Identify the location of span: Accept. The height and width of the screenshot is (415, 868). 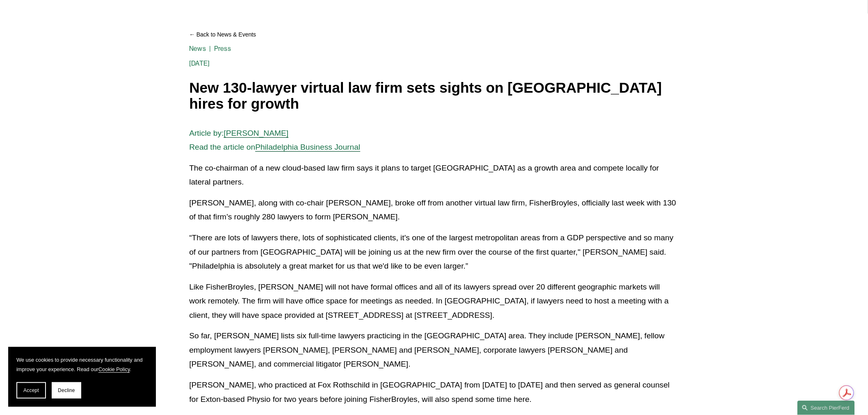
(31, 391).